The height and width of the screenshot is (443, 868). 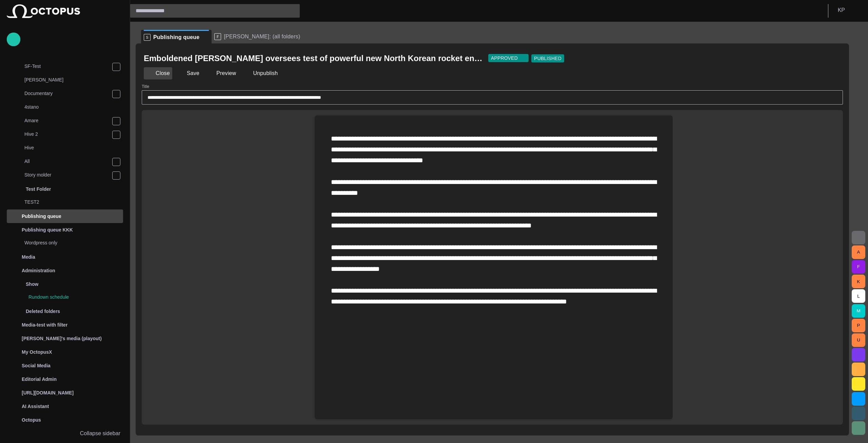 I want to click on button: APPROVED, so click(x=509, y=58).